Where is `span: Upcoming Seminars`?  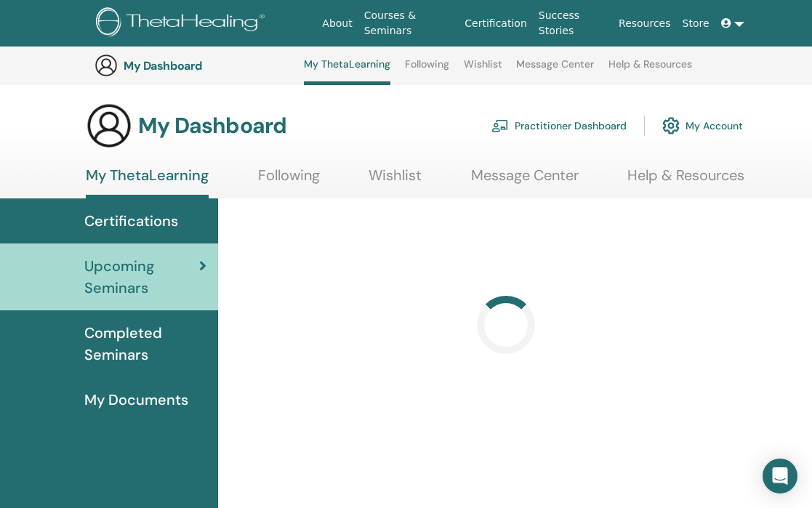 span: Upcoming Seminars is located at coordinates (142, 277).